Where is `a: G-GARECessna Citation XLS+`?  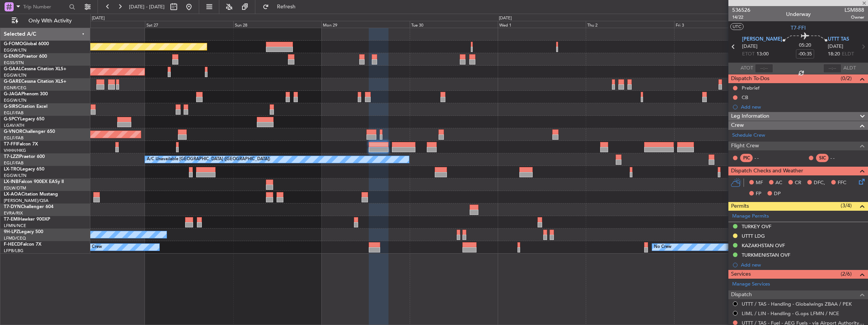 a: G-GARECessna Citation XLS+ is located at coordinates (35, 82).